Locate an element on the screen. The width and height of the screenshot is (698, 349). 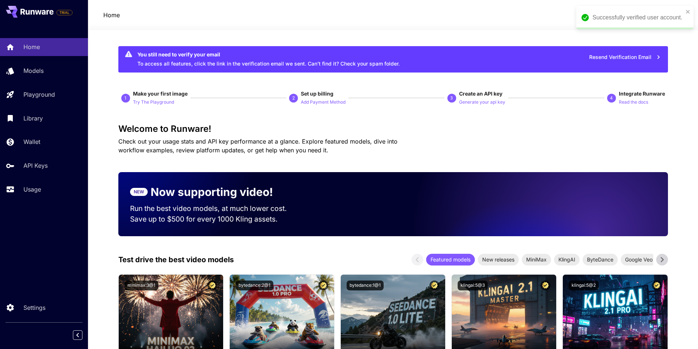
button: bytedance:1@1 is located at coordinates (365, 285).